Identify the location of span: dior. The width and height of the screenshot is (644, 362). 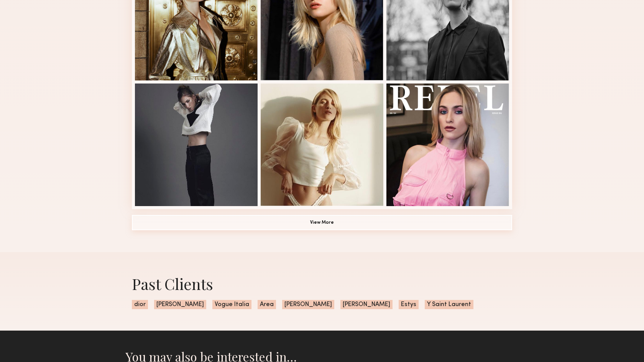
(140, 305).